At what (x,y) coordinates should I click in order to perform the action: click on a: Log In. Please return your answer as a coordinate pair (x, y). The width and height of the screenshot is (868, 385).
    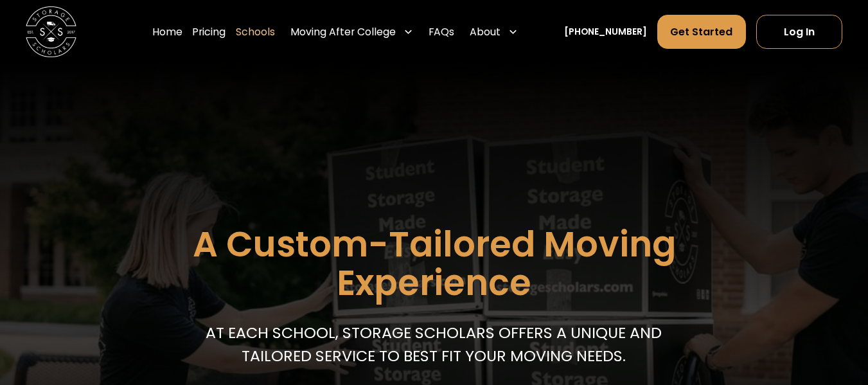
    Looking at the image, I should click on (799, 32).